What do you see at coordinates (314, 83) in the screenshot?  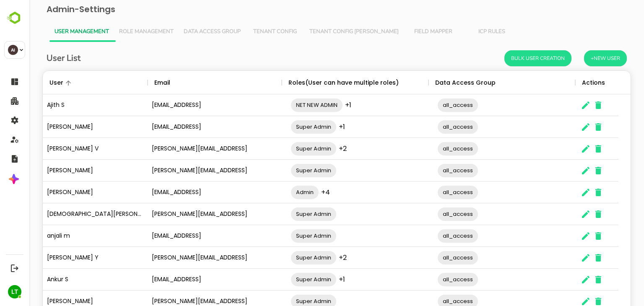 I see `div: Roles(User can have multiple roles)` at bounding box center [314, 83].